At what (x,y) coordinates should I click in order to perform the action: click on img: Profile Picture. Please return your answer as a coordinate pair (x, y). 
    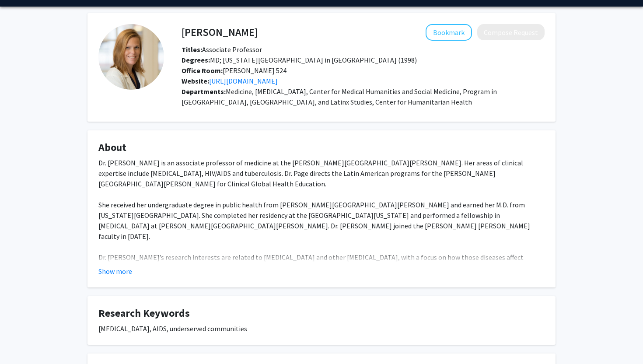
    Looking at the image, I should click on (131, 57).